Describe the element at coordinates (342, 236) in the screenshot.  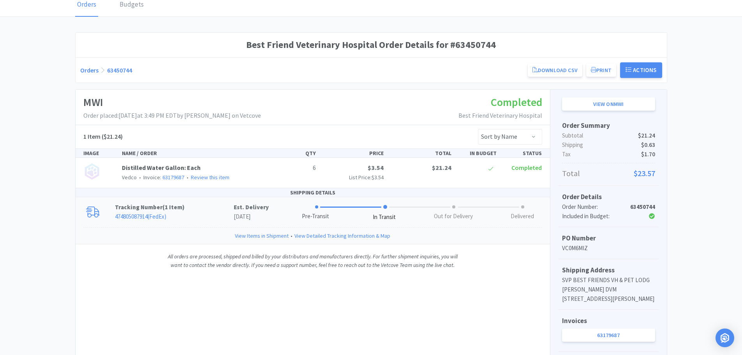
I see `a: View Detailed Tracking Information & Map` at that location.